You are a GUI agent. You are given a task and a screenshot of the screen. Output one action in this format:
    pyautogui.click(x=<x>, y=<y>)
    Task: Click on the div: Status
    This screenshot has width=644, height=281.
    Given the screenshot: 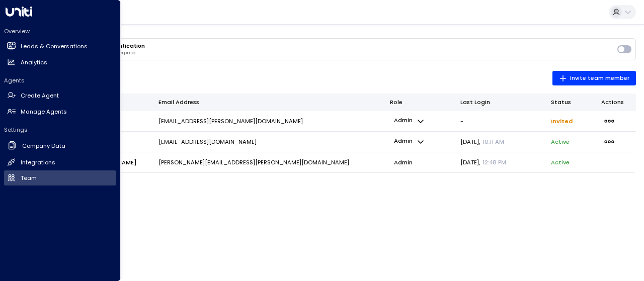 What is the action you would take?
    pyautogui.click(x=571, y=102)
    